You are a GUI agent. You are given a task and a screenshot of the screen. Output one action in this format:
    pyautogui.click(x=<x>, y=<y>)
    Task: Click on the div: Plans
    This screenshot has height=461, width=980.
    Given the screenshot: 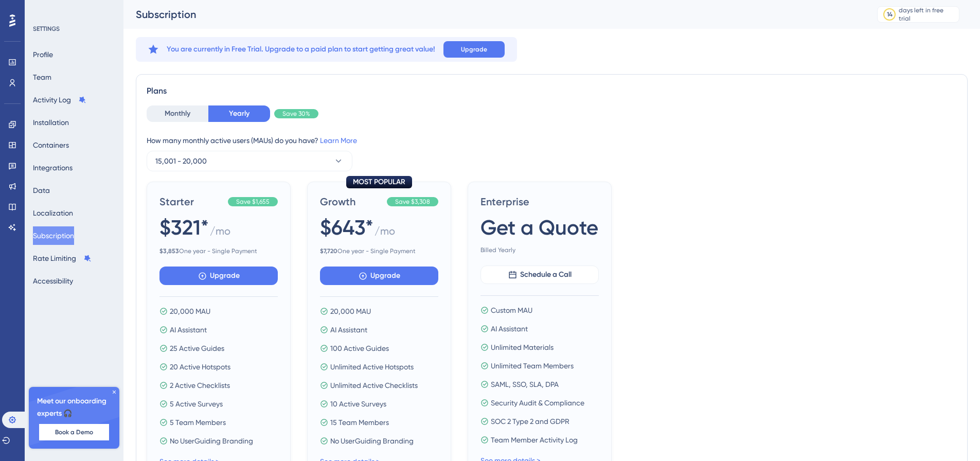 What is the action you would take?
    pyautogui.click(x=551, y=91)
    